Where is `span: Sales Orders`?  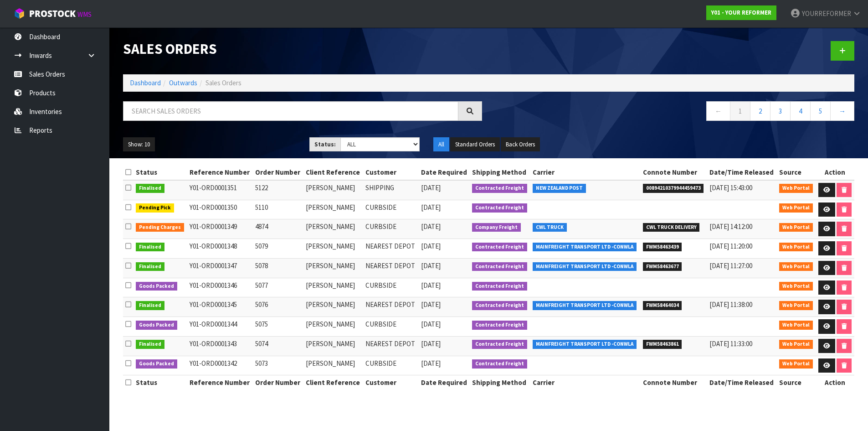 span: Sales Orders is located at coordinates (223, 82).